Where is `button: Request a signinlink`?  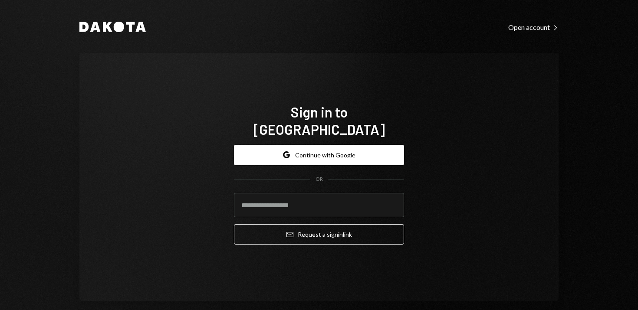
button: Request a signinlink is located at coordinates (319, 234).